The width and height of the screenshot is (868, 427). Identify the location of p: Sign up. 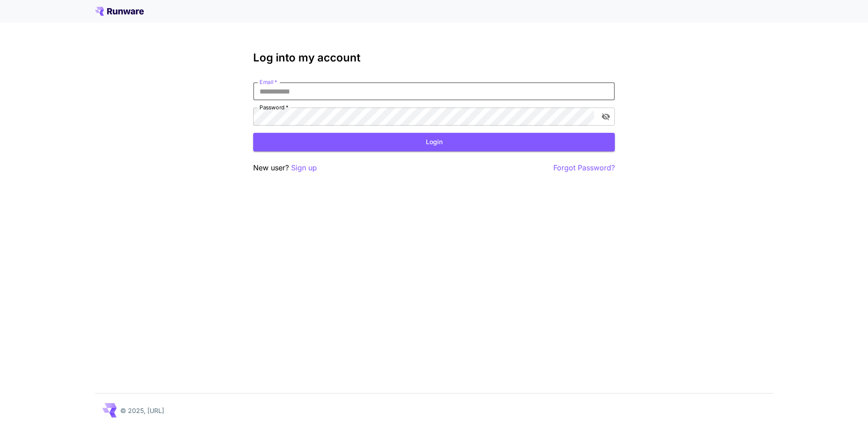
(304, 168).